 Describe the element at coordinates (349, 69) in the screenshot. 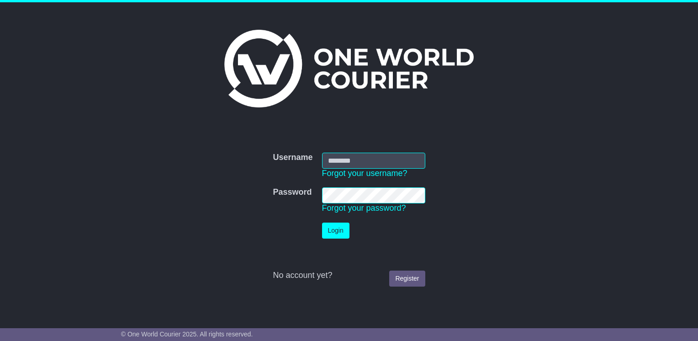

I see `img: One World` at that location.